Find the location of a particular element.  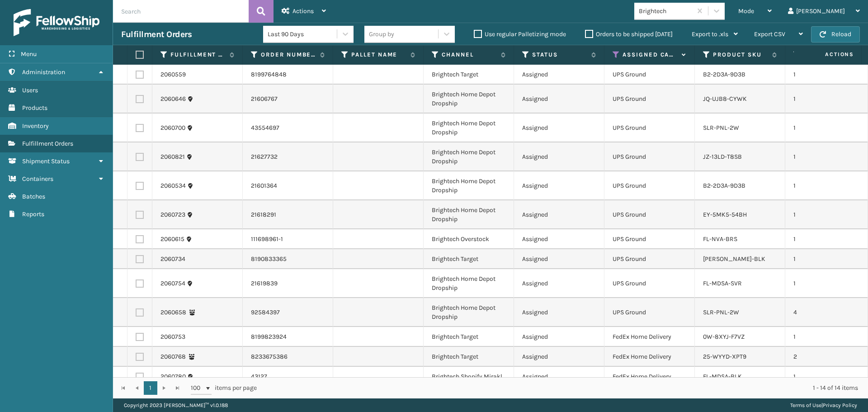

a: 2060768 is located at coordinates (173, 357).